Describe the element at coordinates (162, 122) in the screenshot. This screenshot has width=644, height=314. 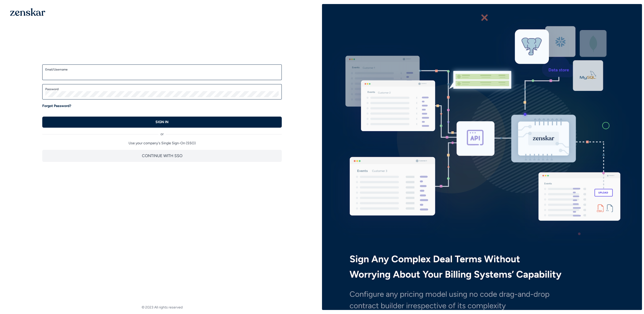
I see `button: SIGN IN` at that location.